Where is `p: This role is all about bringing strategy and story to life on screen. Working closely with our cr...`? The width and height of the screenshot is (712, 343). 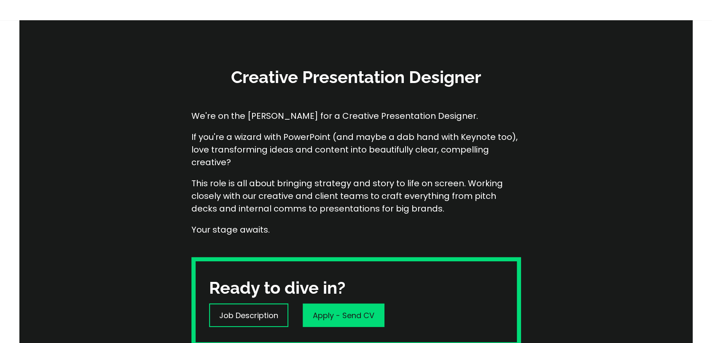 p: This role is all about bringing strategy and story to life on screen. Working closely with our cr... is located at coordinates (356, 196).